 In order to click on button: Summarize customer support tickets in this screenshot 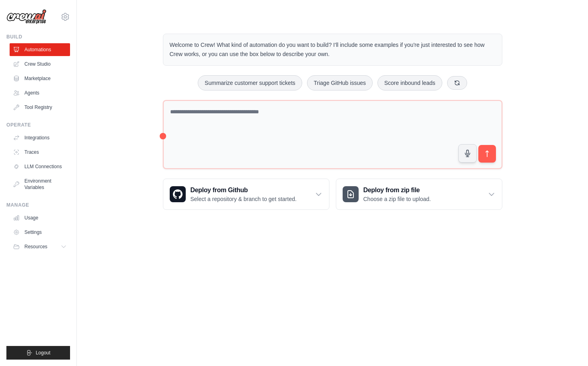, I will do `click(250, 83)`.